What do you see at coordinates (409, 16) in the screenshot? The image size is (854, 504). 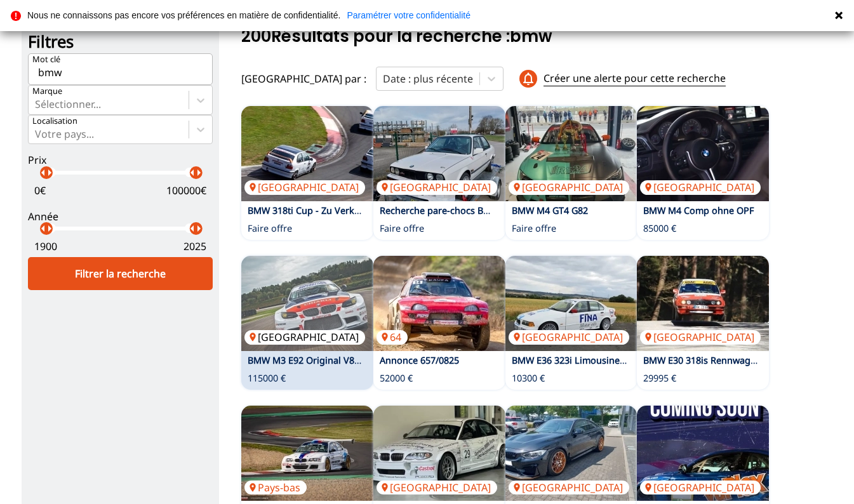 I see `a: Paramétrer votre confidentialité` at bounding box center [409, 16].